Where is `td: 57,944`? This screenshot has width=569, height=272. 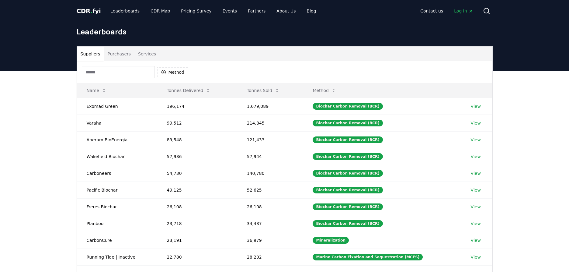 td: 57,944 is located at coordinates (270, 156).